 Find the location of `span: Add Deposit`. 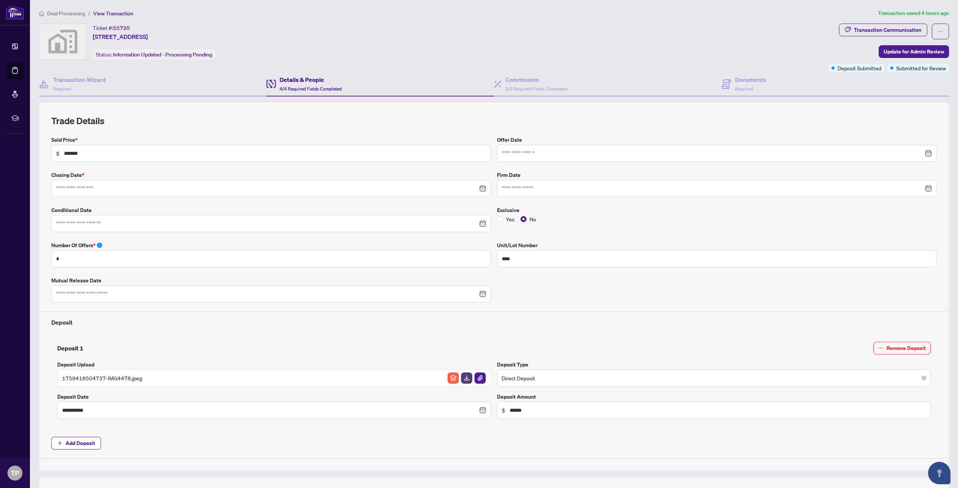

span: Add Deposit is located at coordinates (80, 443).